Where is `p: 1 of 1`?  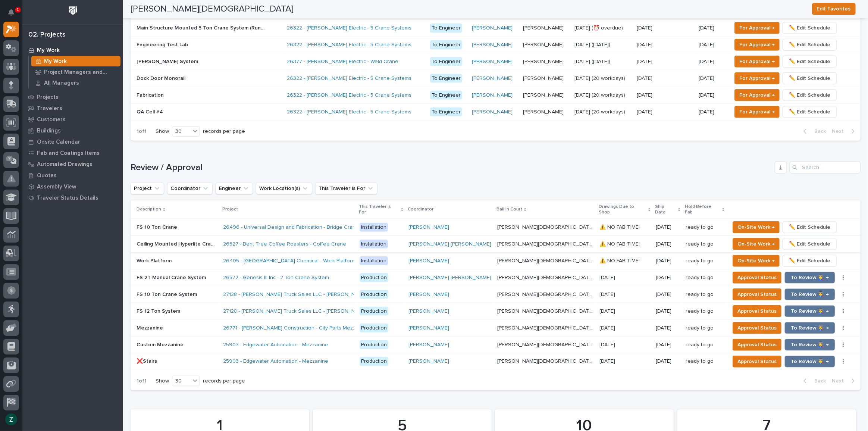 p: 1 of 1 is located at coordinates (141, 381).